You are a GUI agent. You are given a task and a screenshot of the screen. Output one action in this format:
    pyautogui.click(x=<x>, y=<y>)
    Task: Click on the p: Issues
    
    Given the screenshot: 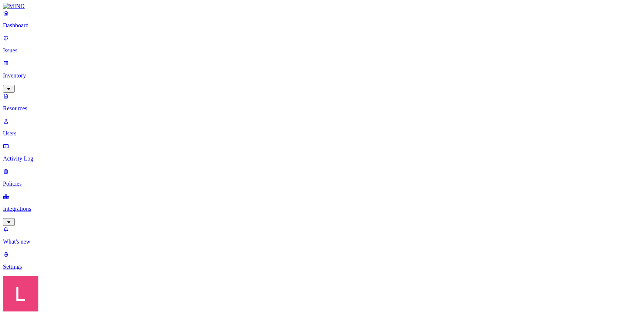 What is the action you would take?
    pyautogui.click(x=322, y=50)
    